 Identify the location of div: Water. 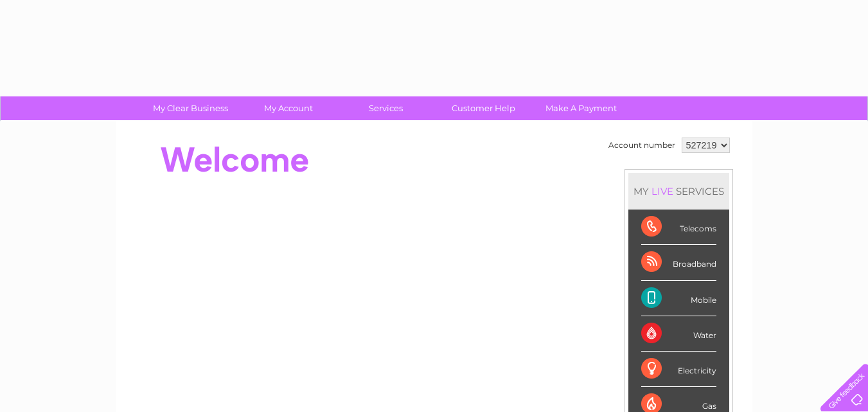
(678, 334).